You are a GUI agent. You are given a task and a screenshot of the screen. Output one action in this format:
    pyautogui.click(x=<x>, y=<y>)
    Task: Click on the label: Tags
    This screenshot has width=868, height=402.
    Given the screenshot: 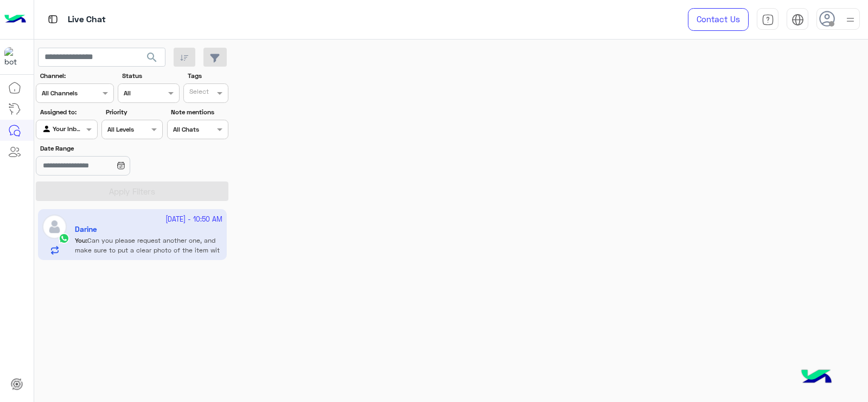 What is the action you would take?
    pyautogui.click(x=207, y=76)
    